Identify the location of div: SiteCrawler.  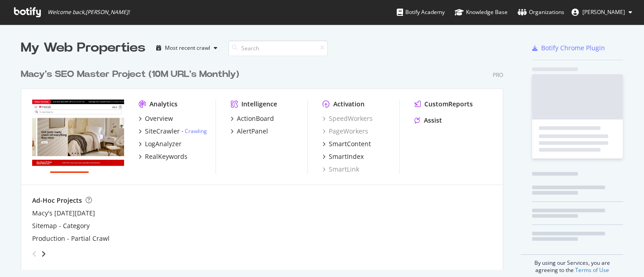
(162, 132).